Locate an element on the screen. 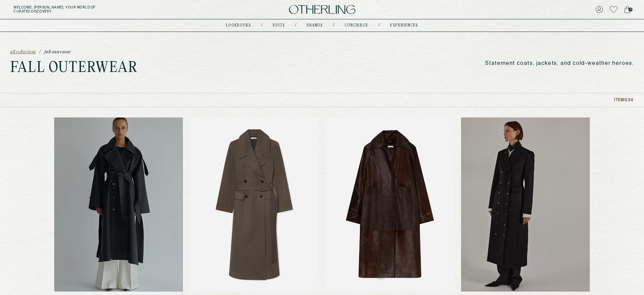 This screenshot has width=644, height=295. p: Items: 34 is located at coordinates (624, 100).